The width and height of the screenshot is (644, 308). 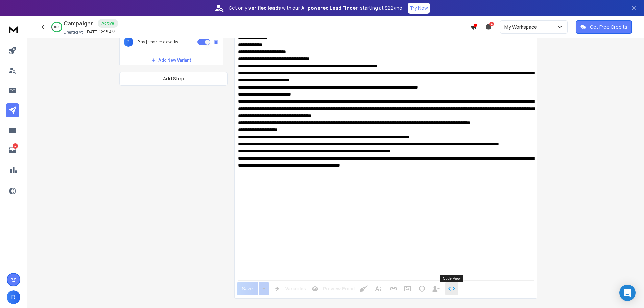 I want to click on button: Get Free Credits, so click(x=604, y=27).